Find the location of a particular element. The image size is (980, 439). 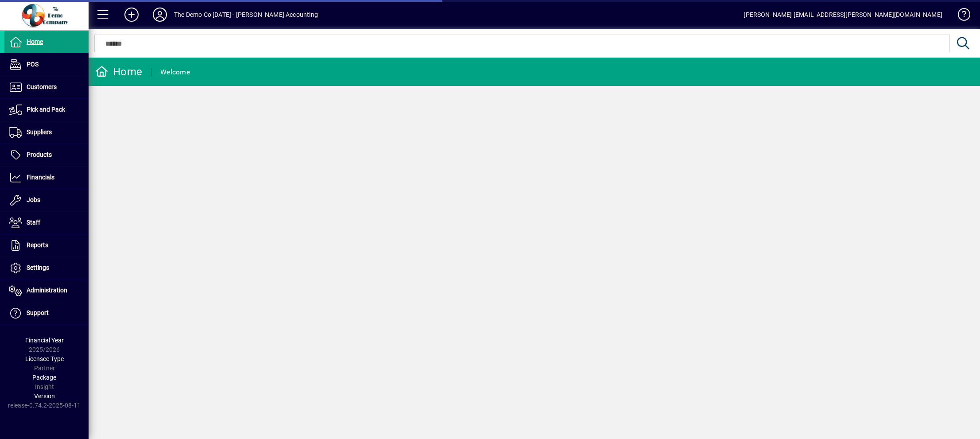

span: Suppliers is located at coordinates (39, 132).